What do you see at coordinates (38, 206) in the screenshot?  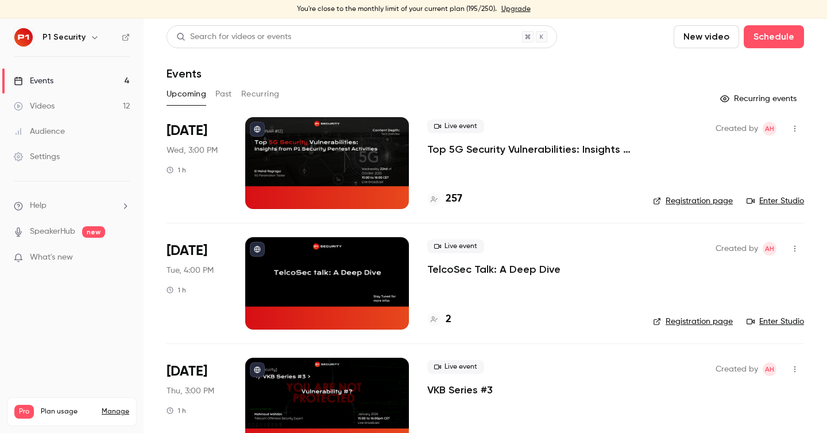 I see `span: Help` at bounding box center [38, 206].